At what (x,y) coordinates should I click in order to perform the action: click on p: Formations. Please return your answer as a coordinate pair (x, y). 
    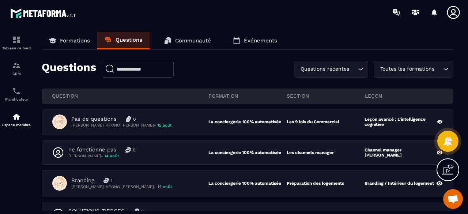
    Looking at the image, I should click on (75, 41).